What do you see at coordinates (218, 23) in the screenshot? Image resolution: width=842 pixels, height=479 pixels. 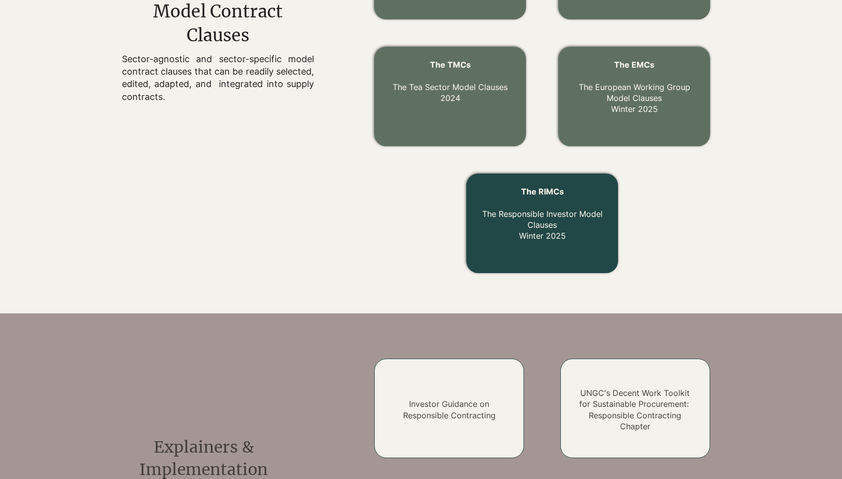 I see `span: Model Contract Clauses` at bounding box center [218, 23].